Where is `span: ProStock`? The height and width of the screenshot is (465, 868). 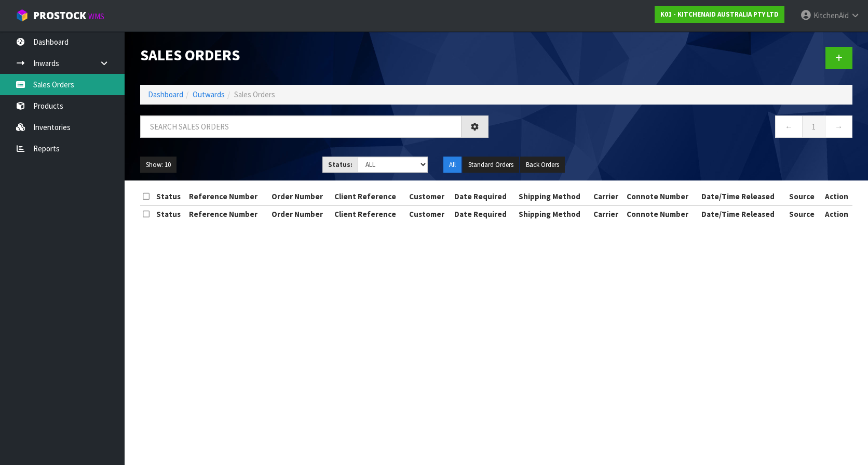 span: ProStock is located at coordinates (59, 15).